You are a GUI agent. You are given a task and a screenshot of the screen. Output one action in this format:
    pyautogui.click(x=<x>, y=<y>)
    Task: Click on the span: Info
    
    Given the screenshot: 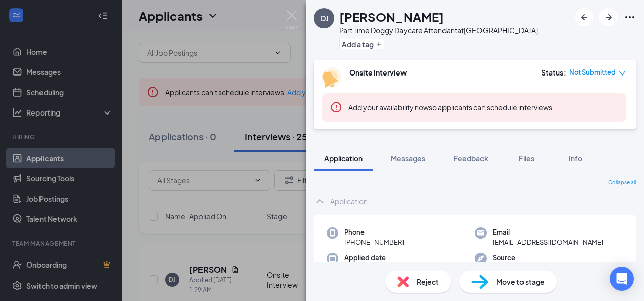 What is the action you would take?
    pyautogui.click(x=575, y=158)
    